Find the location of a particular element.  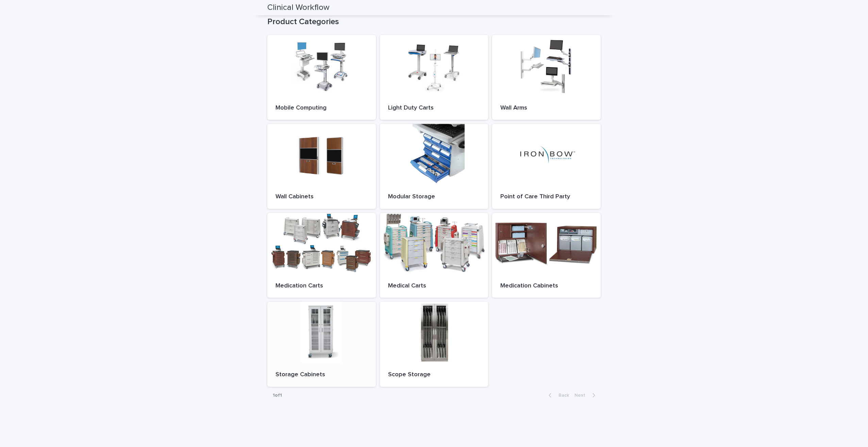

a: Mobile Computing is located at coordinates (321, 77).